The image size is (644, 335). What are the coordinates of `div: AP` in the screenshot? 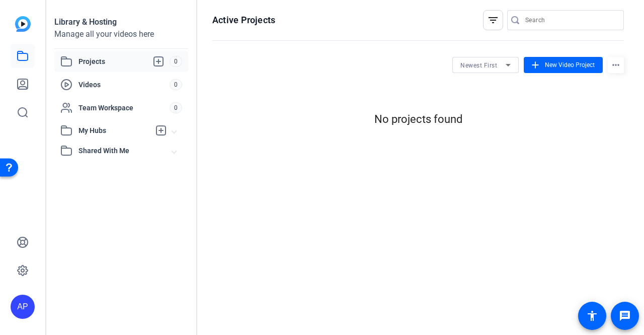 It's located at (23, 307).